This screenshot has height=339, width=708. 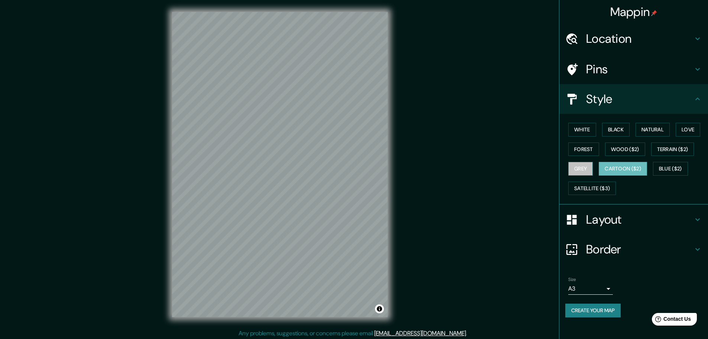 I want to click on button: Wood ($2), so click(x=625, y=149).